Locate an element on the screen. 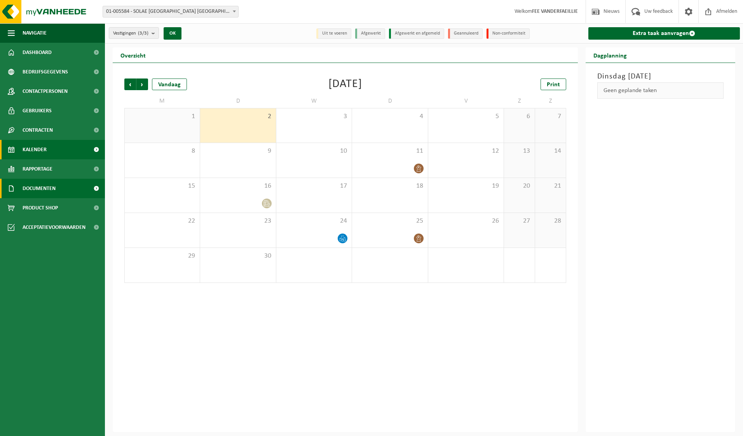  li: Uit te voeren is located at coordinates (334, 33).